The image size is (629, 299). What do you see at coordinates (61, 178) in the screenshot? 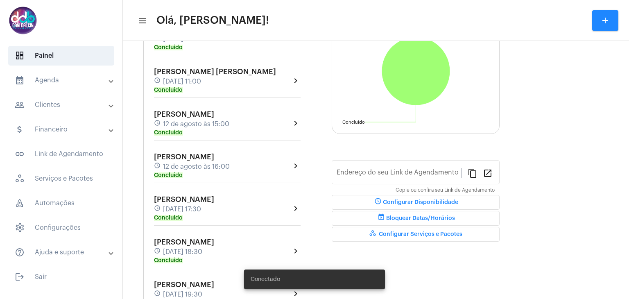
I see `span: Serviços e Pacotes` at bounding box center [61, 178].